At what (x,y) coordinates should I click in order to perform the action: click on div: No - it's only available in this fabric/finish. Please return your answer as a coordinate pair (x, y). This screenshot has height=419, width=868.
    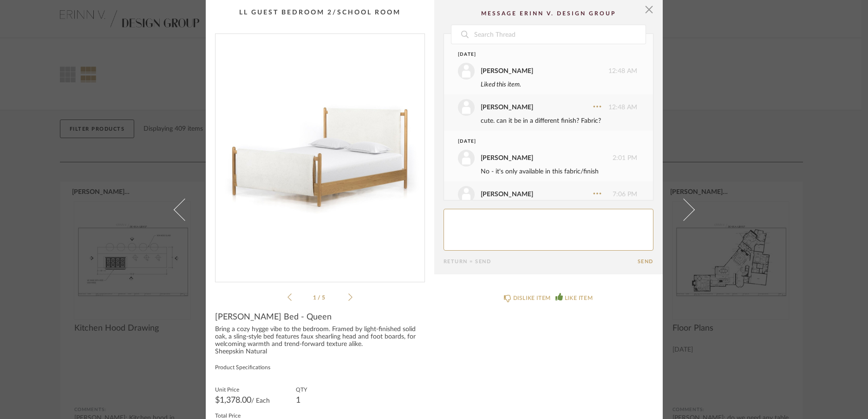
    Looking at the image, I should click on (559, 172).